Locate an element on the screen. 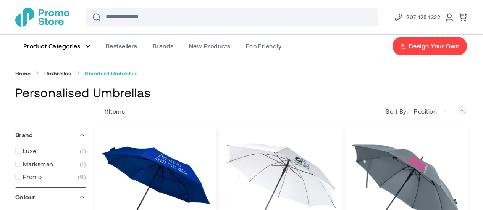 This screenshot has width=483, height=210. a: Eco Friendly is located at coordinates (264, 46).